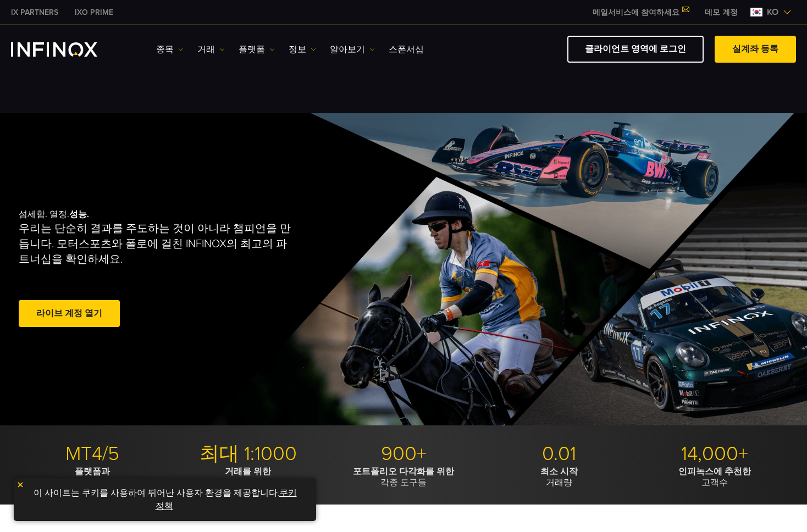 The height and width of the screenshot is (532, 807). What do you see at coordinates (404, 454) in the screenshot?
I see `p: 900+` at bounding box center [404, 454].